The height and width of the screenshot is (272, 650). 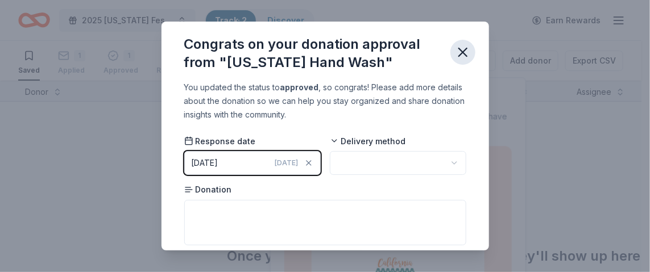 I want to click on span: Donation, so click(x=208, y=190).